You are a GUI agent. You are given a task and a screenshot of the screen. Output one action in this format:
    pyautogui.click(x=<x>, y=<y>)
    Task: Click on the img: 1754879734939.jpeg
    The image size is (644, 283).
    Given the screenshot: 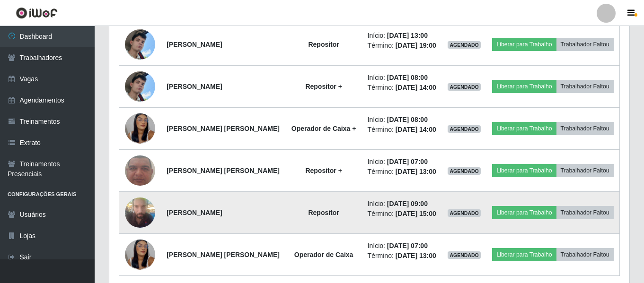 What is the action you would take?
    pyautogui.click(x=140, y=129)
    